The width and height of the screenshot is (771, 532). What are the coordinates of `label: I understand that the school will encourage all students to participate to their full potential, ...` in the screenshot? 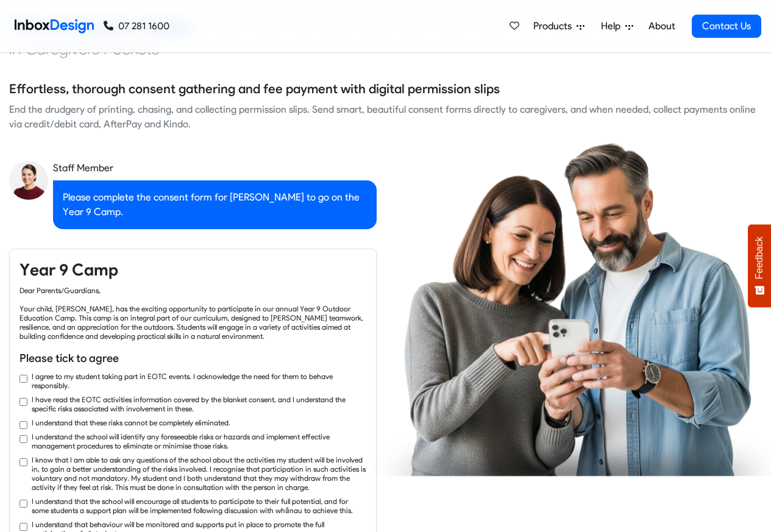 It's located at (199, 506).